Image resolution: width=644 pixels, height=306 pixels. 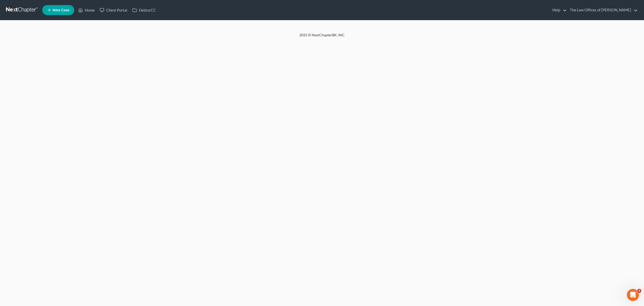 What do you see at coordinates (639, 291) in the screenshot?
I see `span: 4` at bounding box center [639, 291].